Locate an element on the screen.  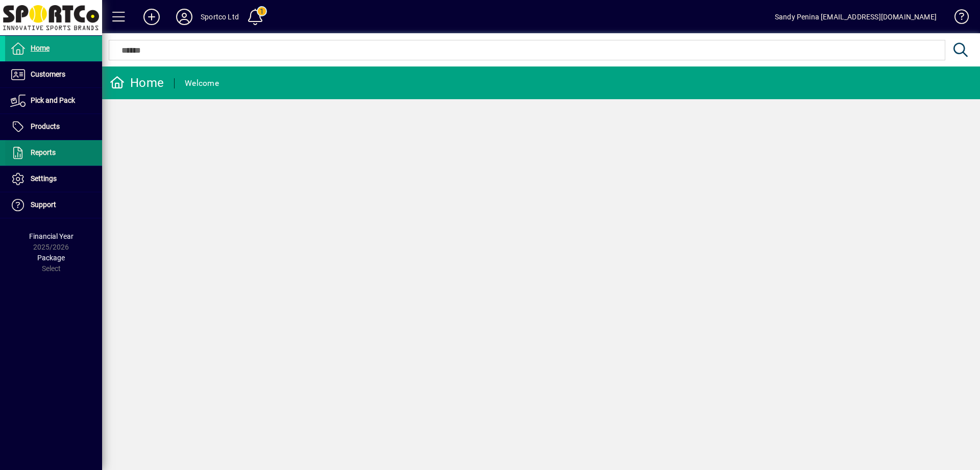
span: Financial Year is located at coordinates (51, 236).